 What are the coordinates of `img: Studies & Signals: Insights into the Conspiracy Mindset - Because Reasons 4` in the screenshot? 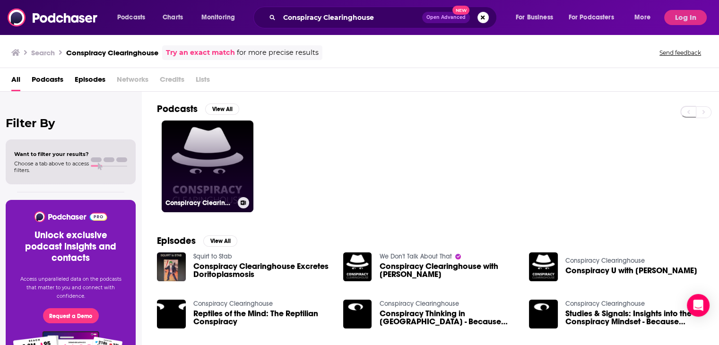 It's located at (543, 314).